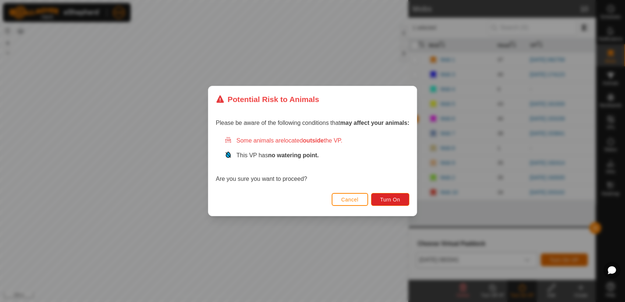  What do you see at coordinates (293, 155) in the screenshot?
I see `strong: no watering point.` at bounding box center [293, 155].